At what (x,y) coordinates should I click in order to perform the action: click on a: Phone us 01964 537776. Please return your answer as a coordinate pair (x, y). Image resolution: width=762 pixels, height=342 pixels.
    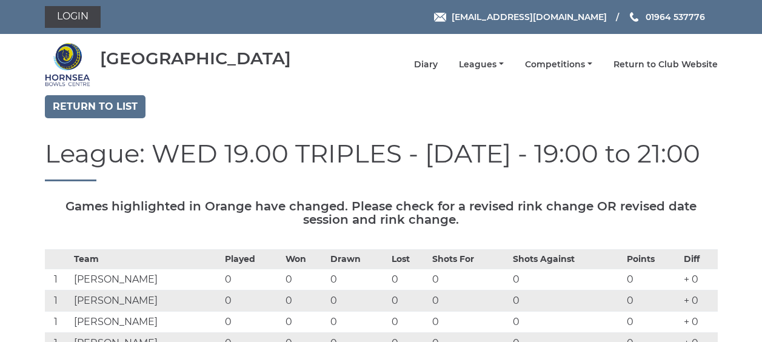
    Looking at the image, I should click on (666, 17).